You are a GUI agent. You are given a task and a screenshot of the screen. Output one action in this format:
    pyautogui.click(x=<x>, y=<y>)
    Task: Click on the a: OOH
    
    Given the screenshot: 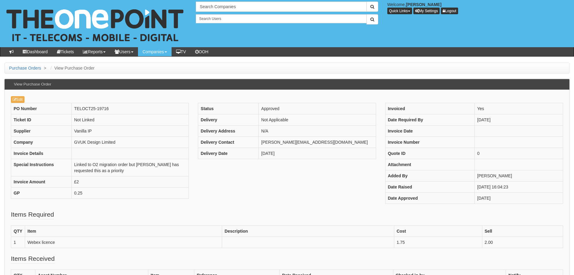 What is the action you would take?
    pyautogui.click(x=202, y=52)
    